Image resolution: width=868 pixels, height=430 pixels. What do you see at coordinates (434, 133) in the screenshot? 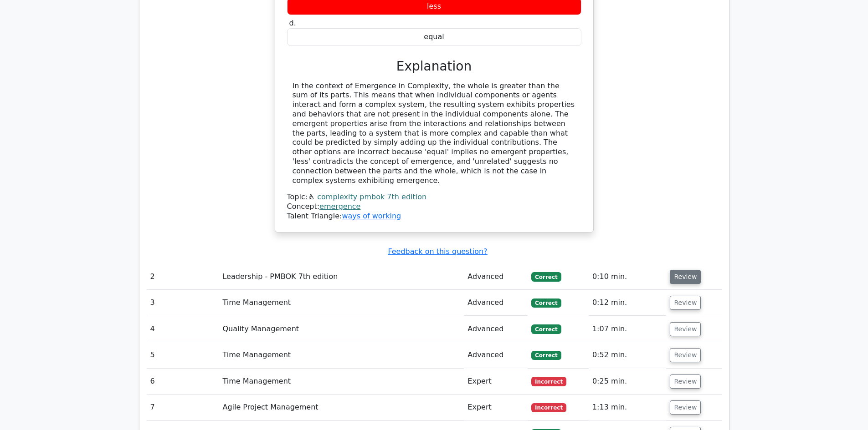
I see `div: In the context of Emergence in Complexity, the whole is greater than the sum of its parts. This m...` at bounding box center [434, 133].